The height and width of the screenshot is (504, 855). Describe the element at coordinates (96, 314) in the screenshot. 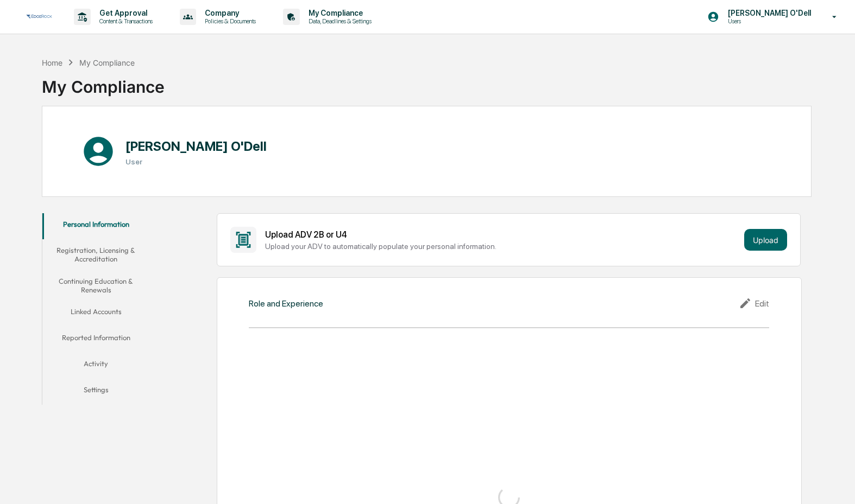

I see `button: Linked Accounts` at that location.